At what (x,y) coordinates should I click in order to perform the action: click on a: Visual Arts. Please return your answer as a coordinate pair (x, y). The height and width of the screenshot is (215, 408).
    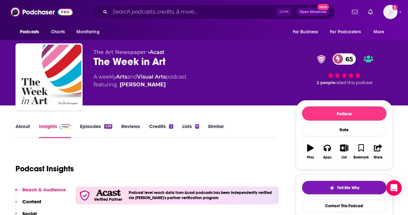
    Looking at the image, I should click on (151, 77).